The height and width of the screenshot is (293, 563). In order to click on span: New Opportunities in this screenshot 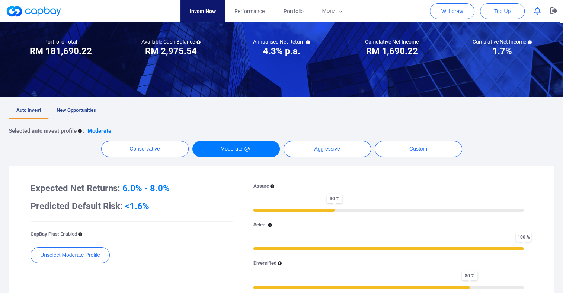, I will do `click(76, 110)`.